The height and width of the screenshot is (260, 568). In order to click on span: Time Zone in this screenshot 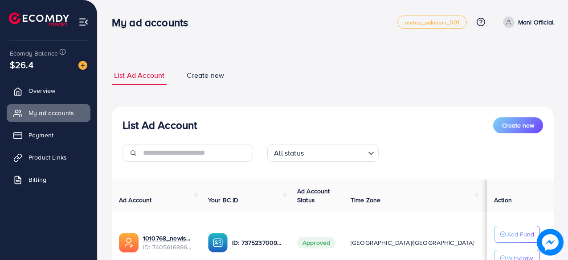, I will do `click(365, 200)`.